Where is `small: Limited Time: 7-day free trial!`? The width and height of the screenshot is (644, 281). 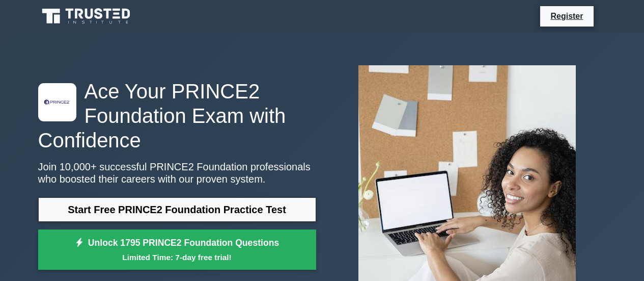 small: Limited Time: 7-day free trial! is located at coordinates (177, 257).